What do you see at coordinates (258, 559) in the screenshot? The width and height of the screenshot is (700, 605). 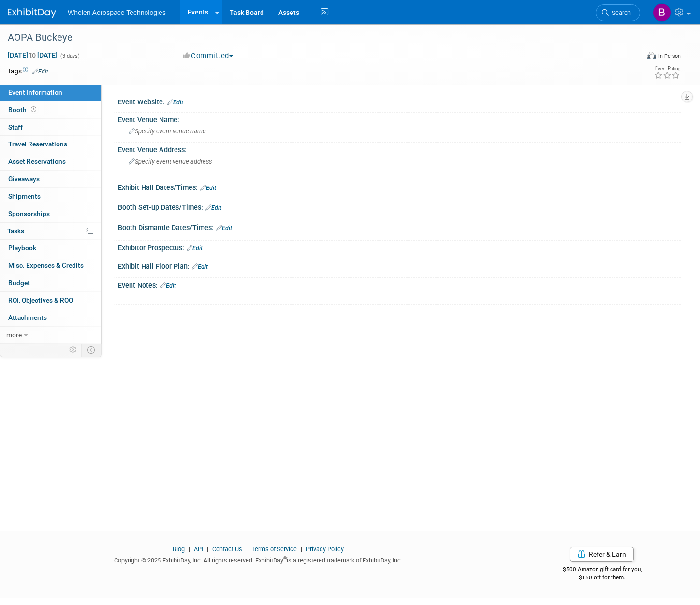 I see `div: Copyright © 2025 ExhibitDay, Inc. All rights reserved. ExhibitDay is a registered trademark of Ex...` at bounding box center [258, 559].